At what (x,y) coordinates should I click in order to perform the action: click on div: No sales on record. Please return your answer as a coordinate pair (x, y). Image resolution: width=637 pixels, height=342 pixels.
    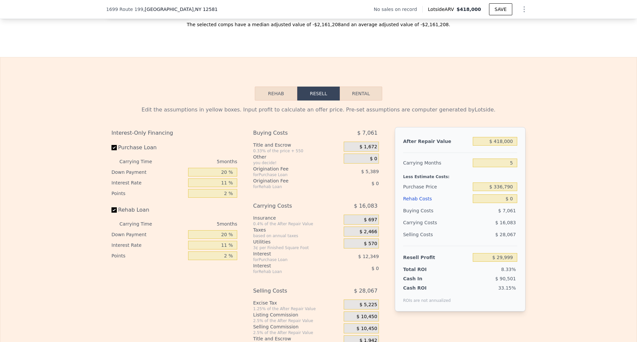
    Looking at the image, I should click on (398, 9).